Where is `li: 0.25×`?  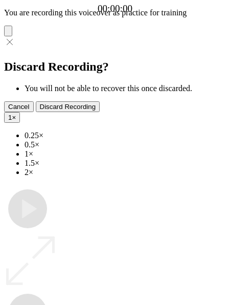
li: 0.25× is located at coordinates (125, 135).